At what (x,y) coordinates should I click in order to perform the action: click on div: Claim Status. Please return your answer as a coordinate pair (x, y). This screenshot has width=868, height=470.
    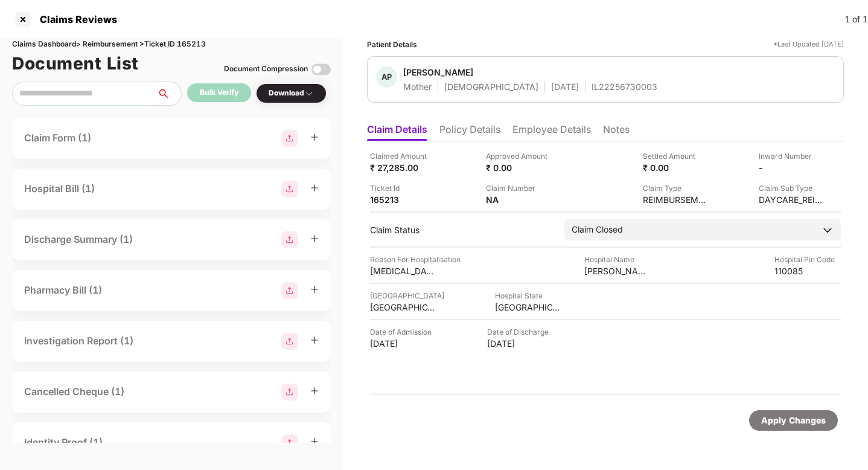
    Looking at the image, I should click on (461, 230).